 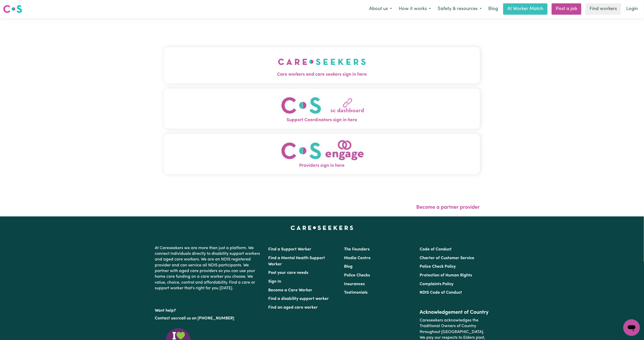 I want to click on p: Want help?, so click(x=209, y=310).